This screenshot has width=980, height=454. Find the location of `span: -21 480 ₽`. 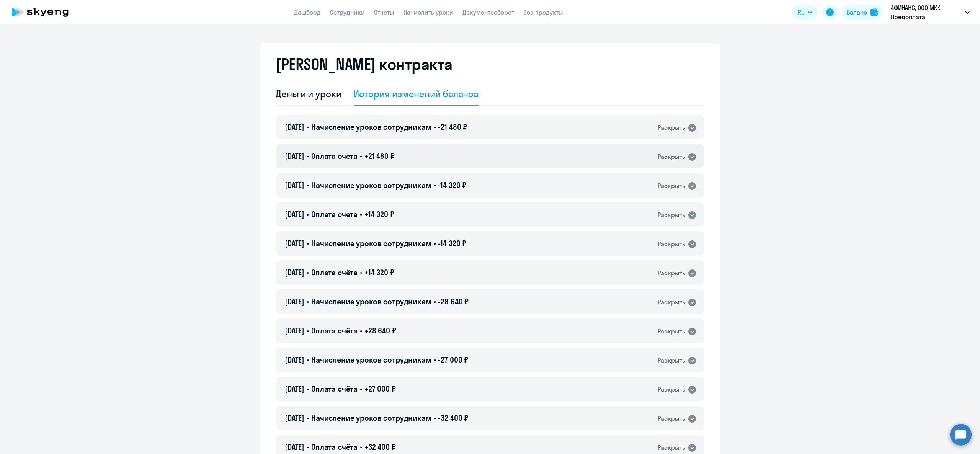

span: -21 480 ₽ is located at coordinates (453, 127).